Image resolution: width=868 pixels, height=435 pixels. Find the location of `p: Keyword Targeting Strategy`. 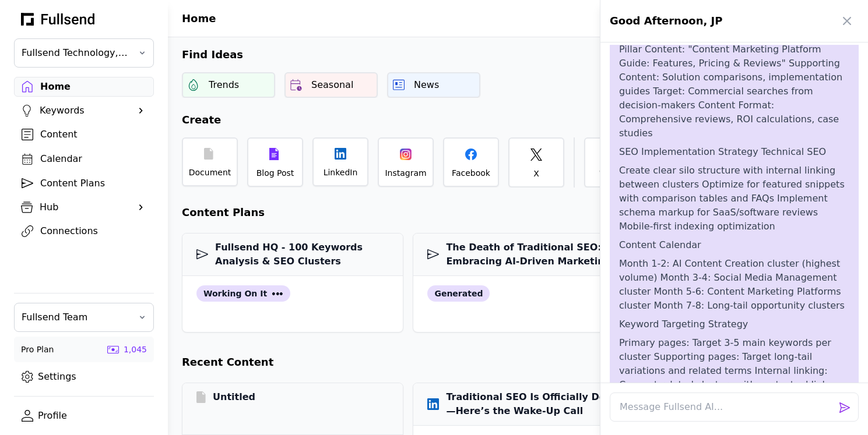

p: Keyword Targeting Strategy is located at coordinates (734, 325).